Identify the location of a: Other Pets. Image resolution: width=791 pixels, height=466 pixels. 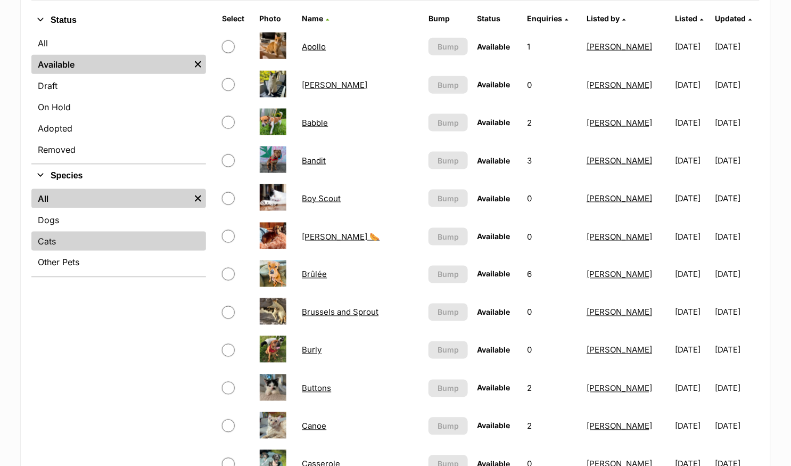
(119, 262).